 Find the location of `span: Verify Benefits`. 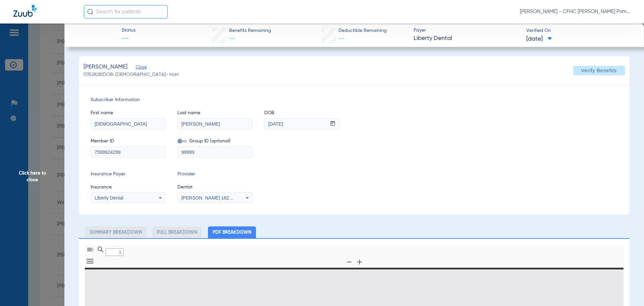

span: Verify Benefits is located at coordinates (599, 71).